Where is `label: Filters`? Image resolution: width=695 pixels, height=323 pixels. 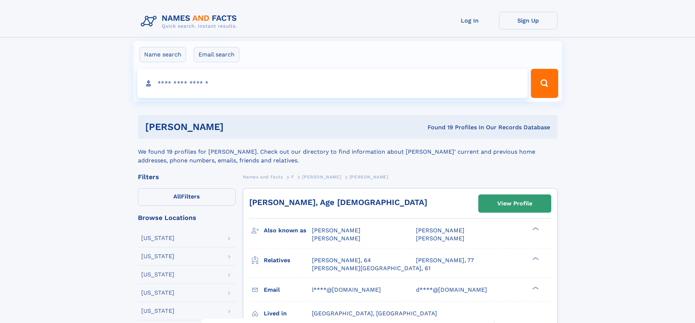 label: Filters is located at coordinates (187, 197).